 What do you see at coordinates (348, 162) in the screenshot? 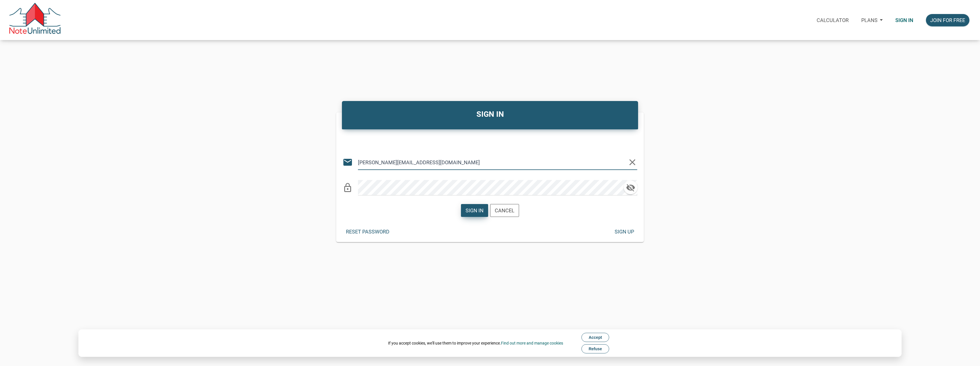
I see `i: email` at bounding box center [348, 162].